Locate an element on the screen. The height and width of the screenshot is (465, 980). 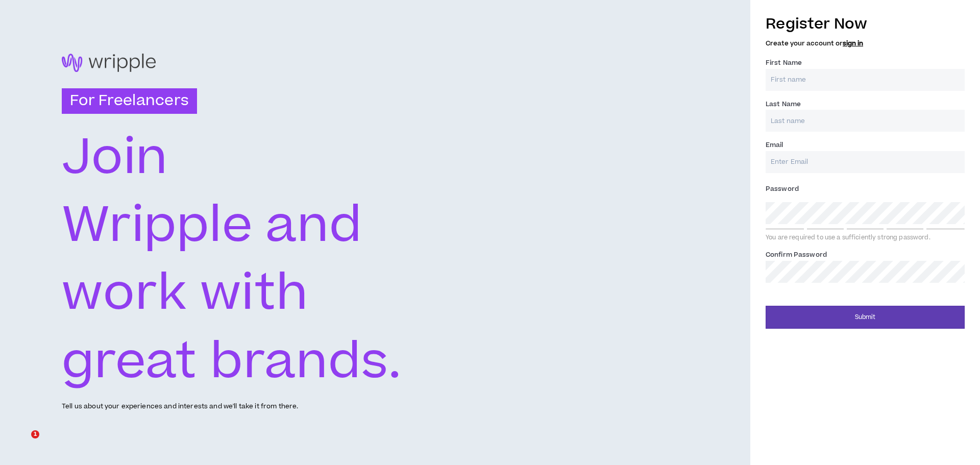
div: You are required to use a sufficiently strong password. is located at coordinates (865, 238).